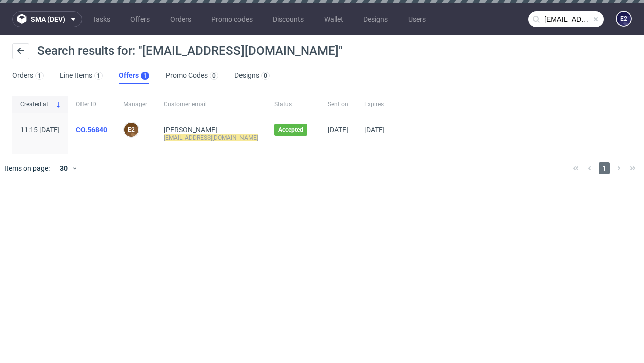  I want to click on a: Designs0, so click(252, 76).